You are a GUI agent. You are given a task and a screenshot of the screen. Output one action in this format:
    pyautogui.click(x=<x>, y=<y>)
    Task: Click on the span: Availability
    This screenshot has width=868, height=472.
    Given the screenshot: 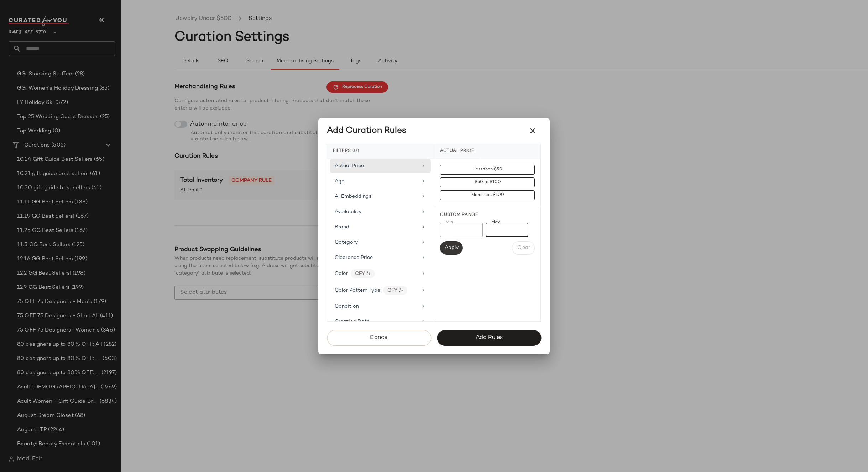 What is the action you would take?
    pyautogui.click(x=348, y=212)
    